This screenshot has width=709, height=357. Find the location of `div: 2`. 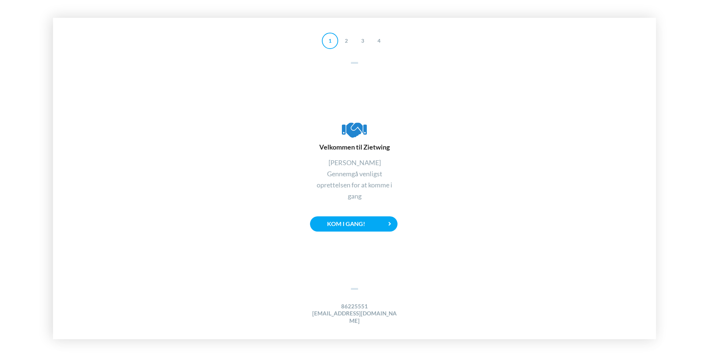

div: 2 is located at coordinates (346, 41).